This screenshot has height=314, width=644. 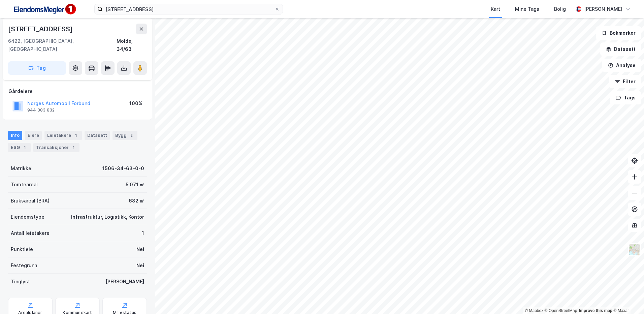 I want to click on div: Molde, 34/63, so click(x=132, y=45).